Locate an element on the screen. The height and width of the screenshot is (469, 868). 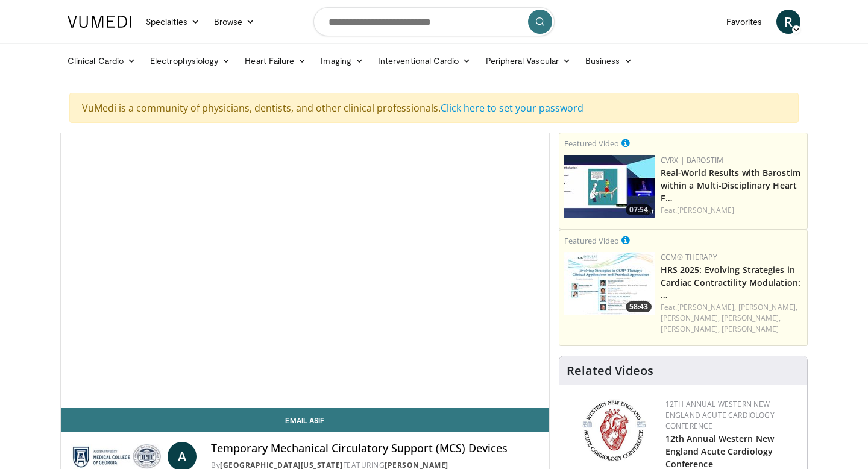
a: Clinical Cardio is located at coordinates (101, 61).